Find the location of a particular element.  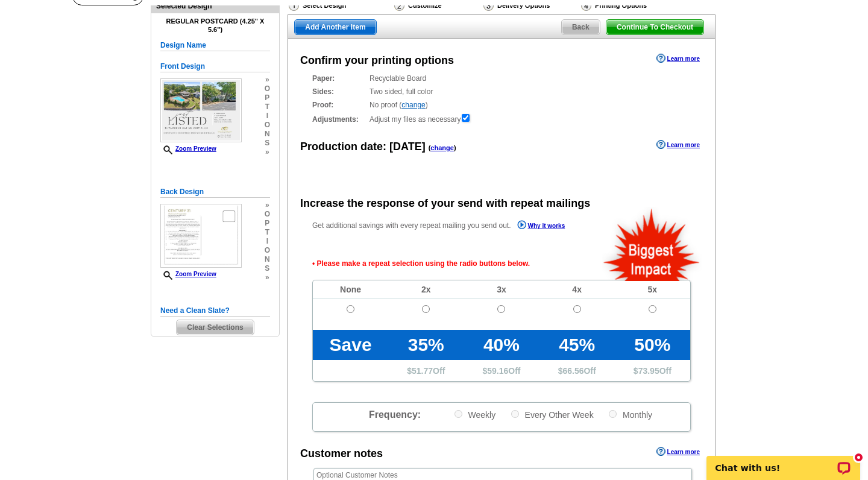

input: Monthly is located at coordinates (612, 414).